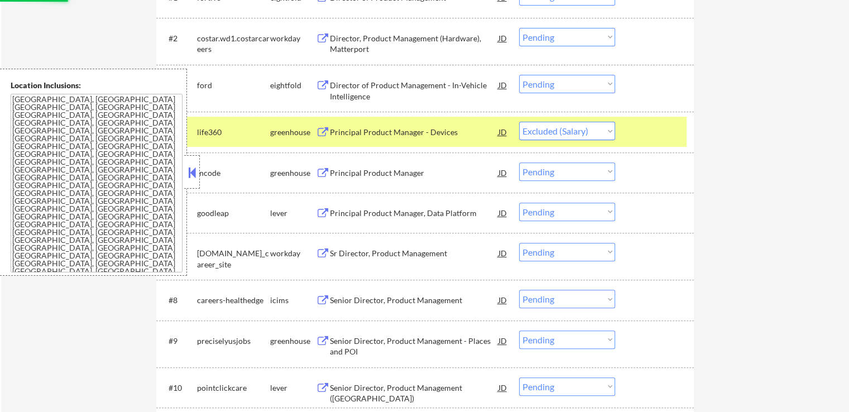  What do you see at coordinates (414, 132) in the screenshot?
I see `div: Principal Product Manager - Devices` at bounding box center [414, 132].